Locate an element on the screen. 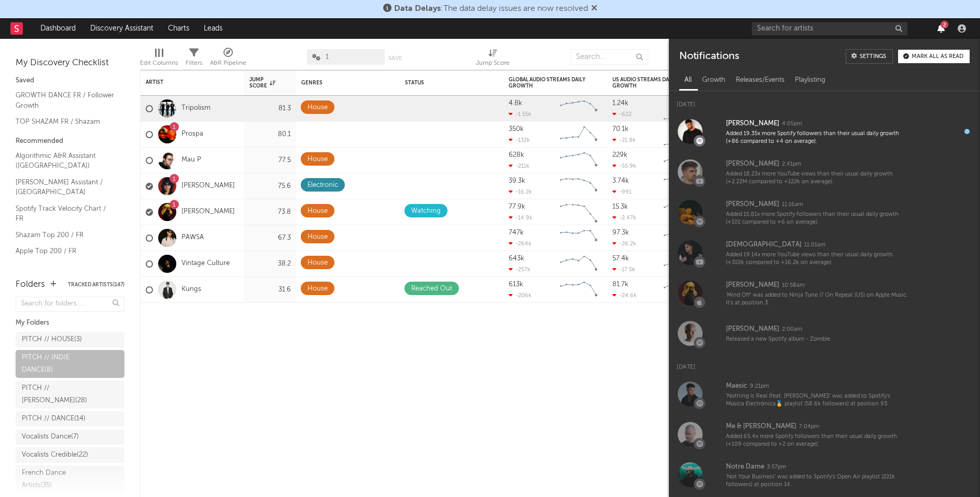 The image size is (980, 497). a: Leads is located at coordinates (213, 28).